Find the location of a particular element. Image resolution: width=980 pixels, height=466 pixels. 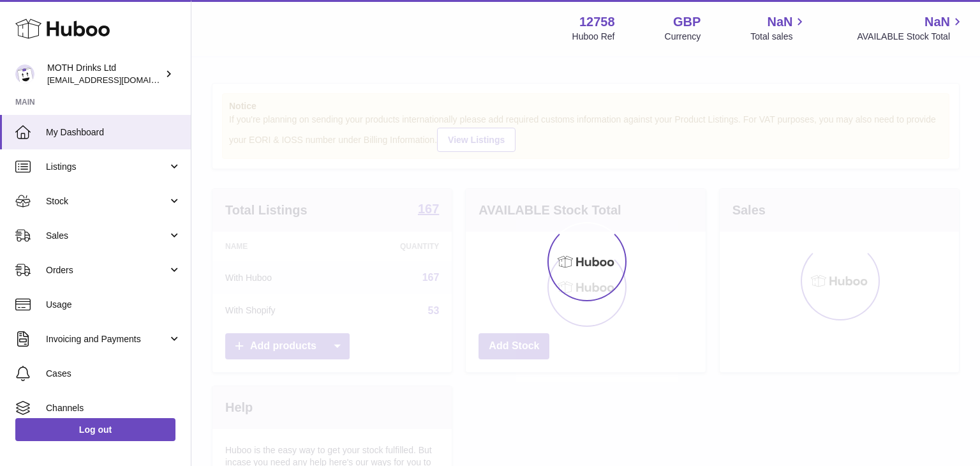

img: internalAdmin-12758@internal.huboo.com is located at coordinates (25, 74).